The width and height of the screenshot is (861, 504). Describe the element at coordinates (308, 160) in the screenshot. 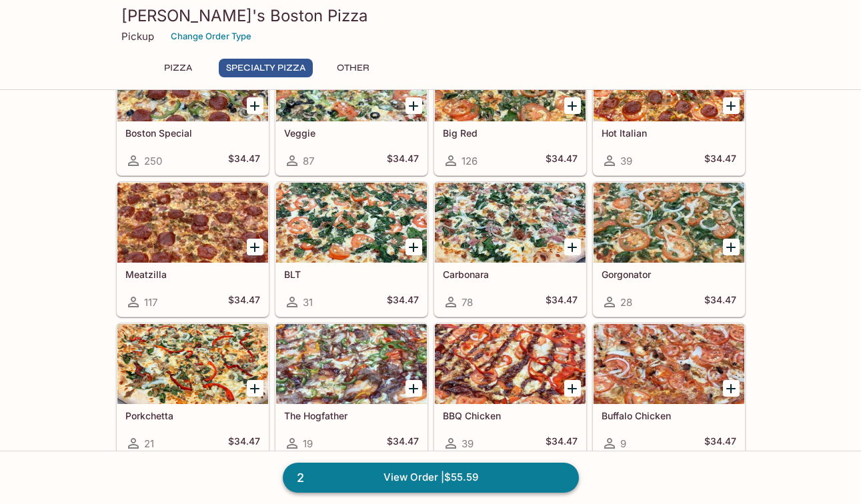

I see `span: 87` at that location.